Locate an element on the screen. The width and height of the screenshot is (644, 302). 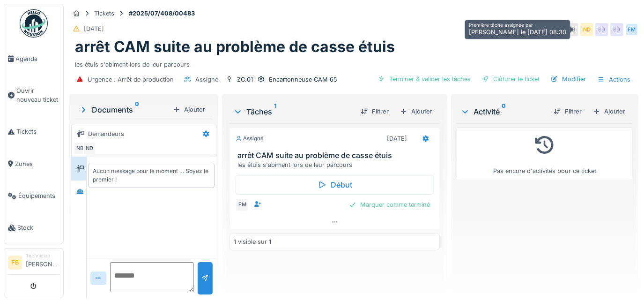
a: Tickets is located at coordinates (34, 132).